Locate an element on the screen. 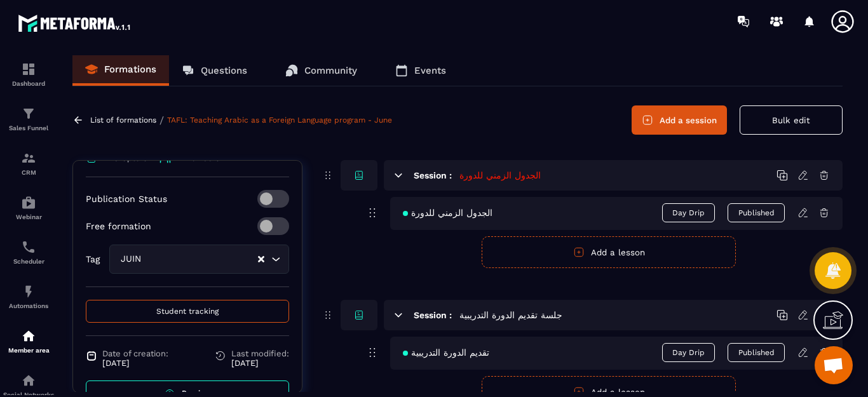  span: الجدول الزمني للدورة is located at coordinates (447, 213).